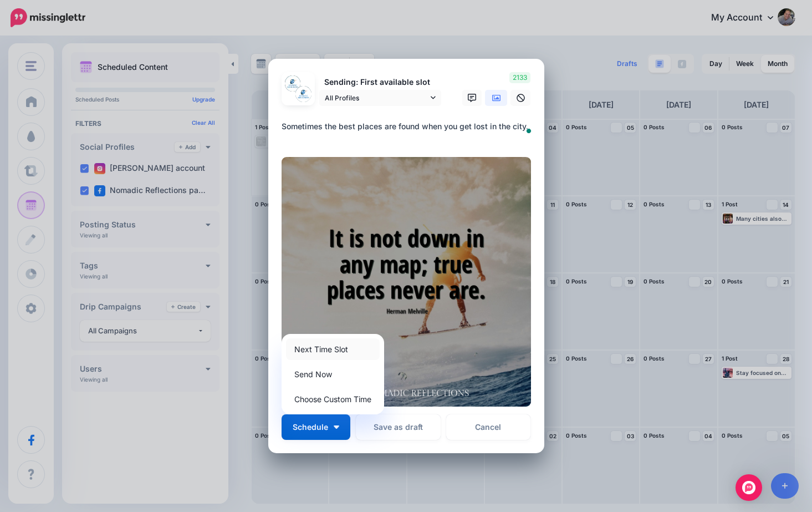 This screenshot has height=512, width=812. What do you see at coordinates (409, 126) in the screenshot?
I see `div: Sometimes the best places are found when you get lost in the city.` at bounding box center [409, 126].